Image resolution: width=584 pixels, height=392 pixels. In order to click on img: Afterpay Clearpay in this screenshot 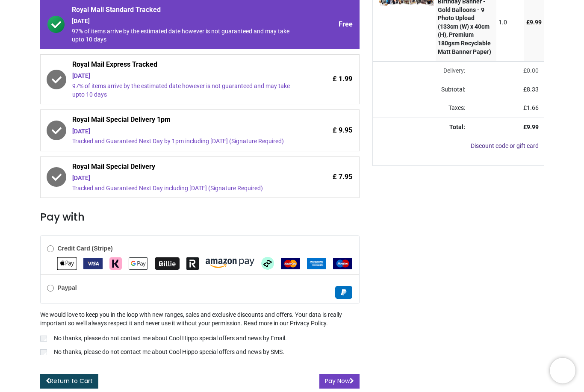, I will do `click(268, 263)`.